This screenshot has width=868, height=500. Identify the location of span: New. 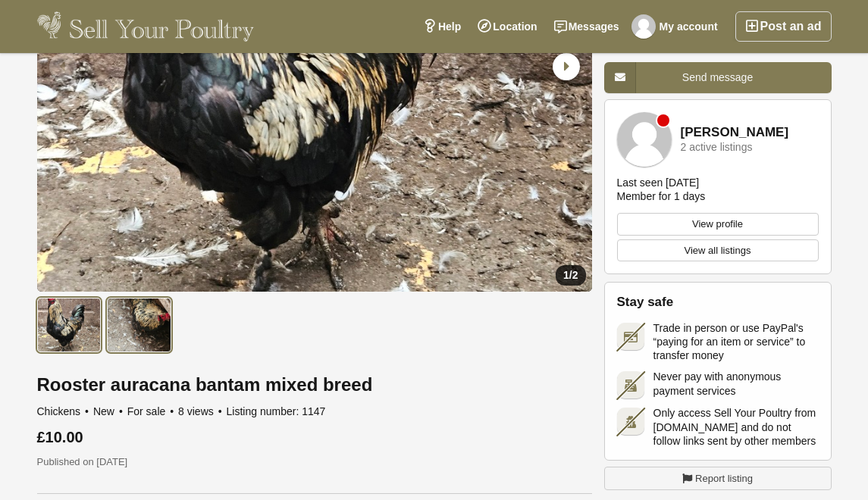
(108, 412).